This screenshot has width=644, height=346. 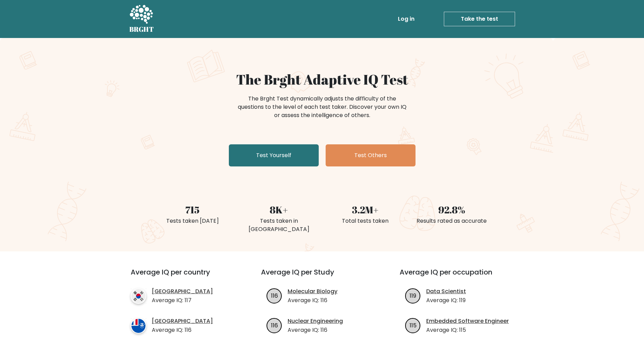 What do you see at coordinates (183, 276) in the screenshot?
I see `h3: Average IQ per country` at bounding box center [183, 276].